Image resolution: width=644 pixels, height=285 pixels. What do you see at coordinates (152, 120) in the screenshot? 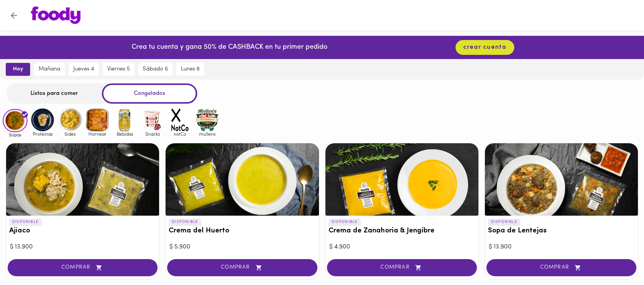
I see `img: Snacks` at bounding box center [152, 120].